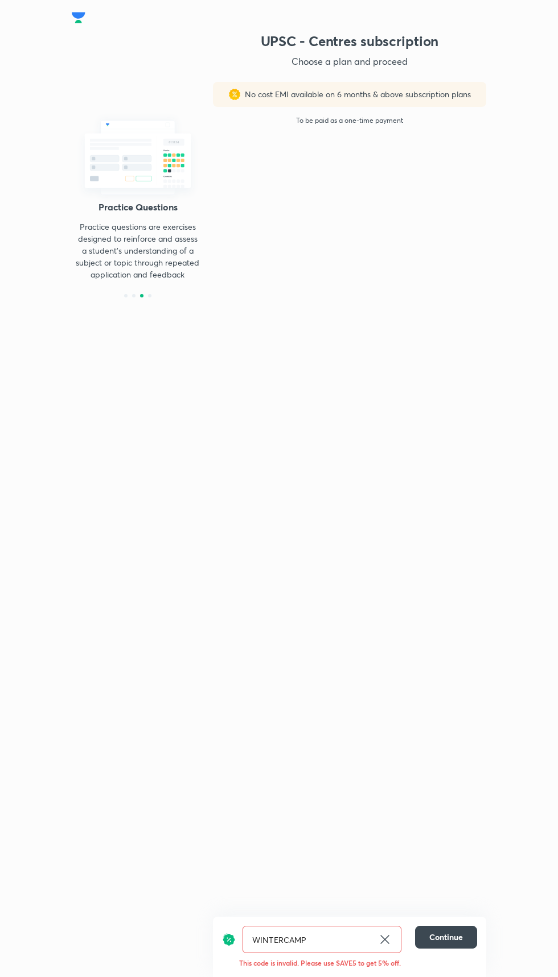 This screenshot has height=977, width=558. Describe the element at coordinates (138, 250) in the screenshot. I see `p: Practice questions are exercises designed to reinforce and assess a student's understanding of a ...` at that location.